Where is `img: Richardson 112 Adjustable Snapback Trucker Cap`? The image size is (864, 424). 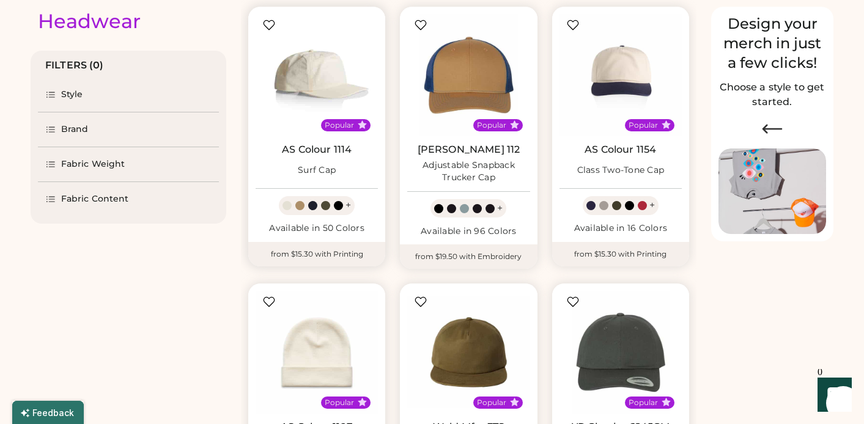 img: Richardson 112 Adjustable Snapback Trucker Cap is located at coordinates (469, 75).